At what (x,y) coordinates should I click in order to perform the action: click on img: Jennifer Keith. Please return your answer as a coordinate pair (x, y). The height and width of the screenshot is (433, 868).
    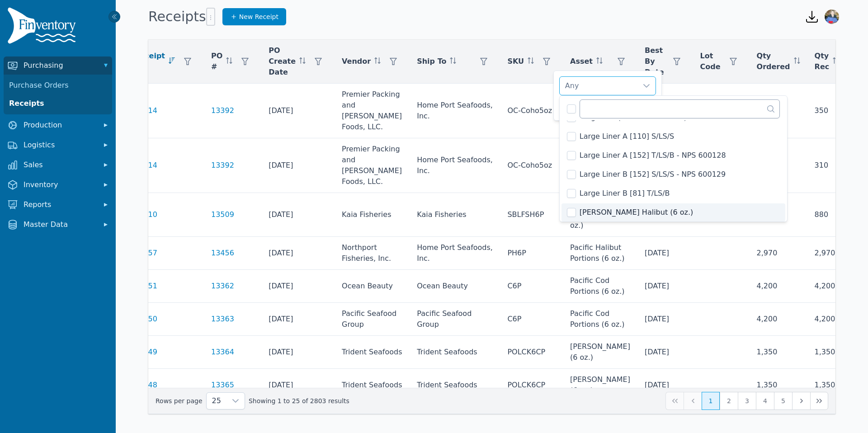
    Looking at the image, I should click on (832, 17).